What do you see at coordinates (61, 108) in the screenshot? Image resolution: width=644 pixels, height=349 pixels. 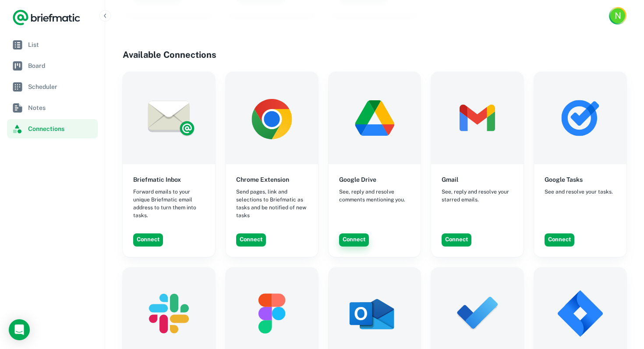 I see `span: Notes` at bounding box center [61, 108].